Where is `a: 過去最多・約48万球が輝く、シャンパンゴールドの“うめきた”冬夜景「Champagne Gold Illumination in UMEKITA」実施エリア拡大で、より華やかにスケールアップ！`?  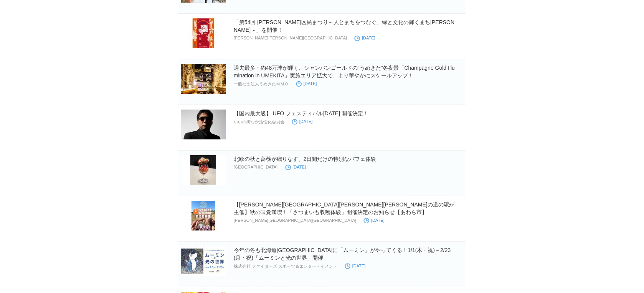
a: 過去最多・約48万球が輝く、シャンパンゴールドの“うめきた”冬夜景「Champagne Gold Illumination in UMEKITA」実施エリア拡大で、より華やかにスケールアップ！ is located at coordinates (344, 72).